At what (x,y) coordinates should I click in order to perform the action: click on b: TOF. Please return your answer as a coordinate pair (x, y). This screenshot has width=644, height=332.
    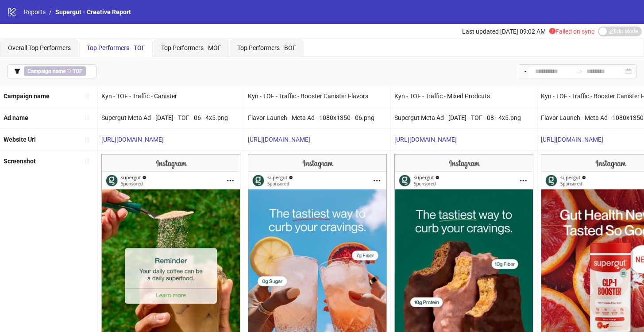
    Looking at the image, I should click on (78, 71).